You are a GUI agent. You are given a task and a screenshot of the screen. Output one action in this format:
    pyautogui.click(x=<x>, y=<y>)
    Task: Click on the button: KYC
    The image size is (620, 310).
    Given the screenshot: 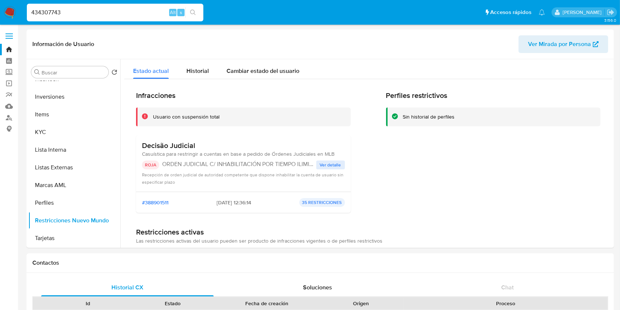 What is the action you would take?
    pyautogui.click(x=74, y=132)
    